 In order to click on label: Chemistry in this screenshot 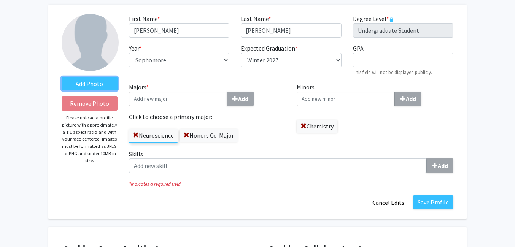, I will do `click(317, 126)`.